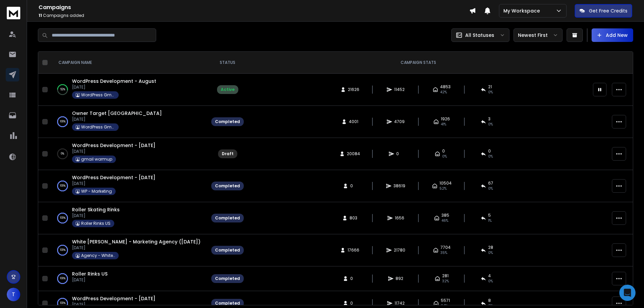 Image resolution: width=644 pixels, height=308 pixels. I want to click on a: WordPress Development - August, so click(114, 81).